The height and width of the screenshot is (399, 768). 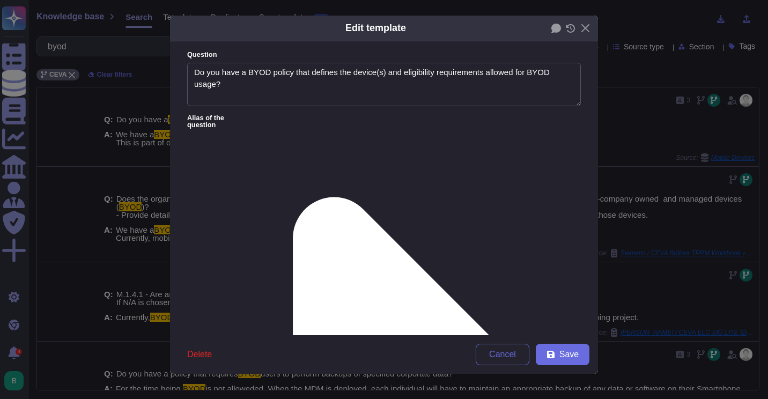 I want to click on button: Save, so click(x=562, y=354).